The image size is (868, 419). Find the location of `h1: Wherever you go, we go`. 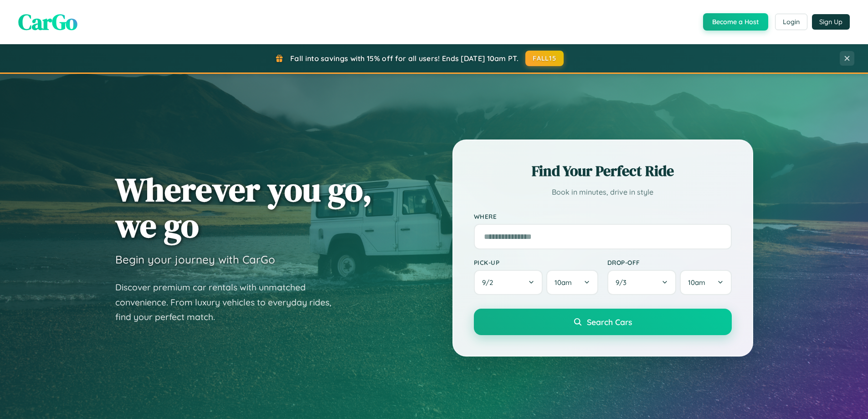

h1: Wherever you go, we go is located at coordinates (244, 207).